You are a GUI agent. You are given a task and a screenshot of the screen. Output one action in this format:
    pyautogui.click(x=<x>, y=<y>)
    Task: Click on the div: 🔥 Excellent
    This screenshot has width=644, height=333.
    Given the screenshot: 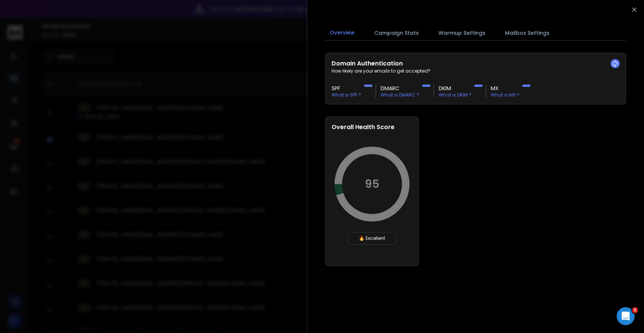 What is the action you would take?
    pyautogui.click(x=372, y=239)
    